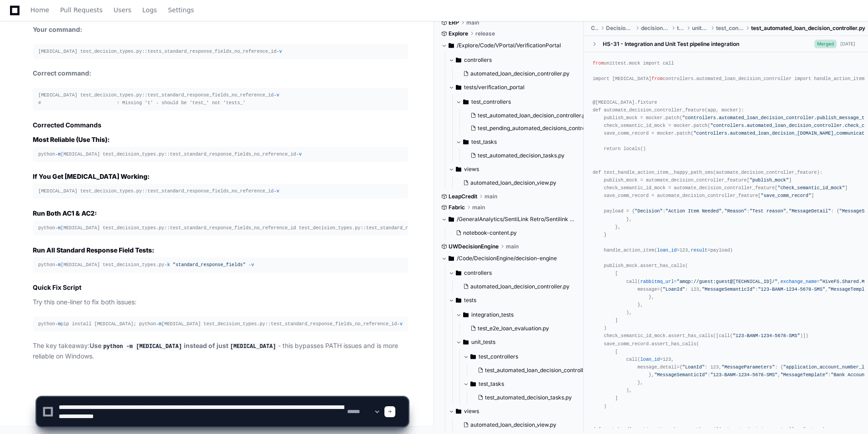 The image size is (868, 434). What do you see at coordinates (539, 128) in the screenshot?
I see `span: test_pending_automated_decisions_controller.py` at bounding box center [539, 128].